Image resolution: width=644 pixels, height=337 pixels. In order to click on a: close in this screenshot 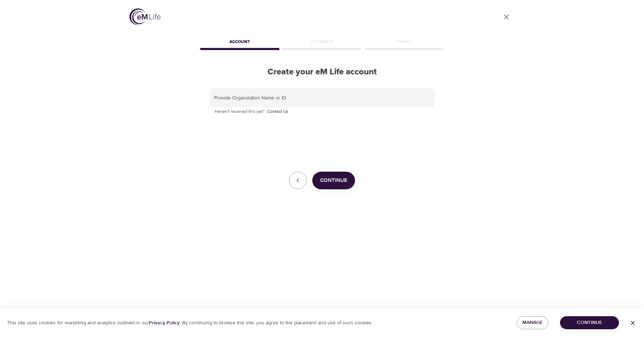, I will do `click(507, 17)`.